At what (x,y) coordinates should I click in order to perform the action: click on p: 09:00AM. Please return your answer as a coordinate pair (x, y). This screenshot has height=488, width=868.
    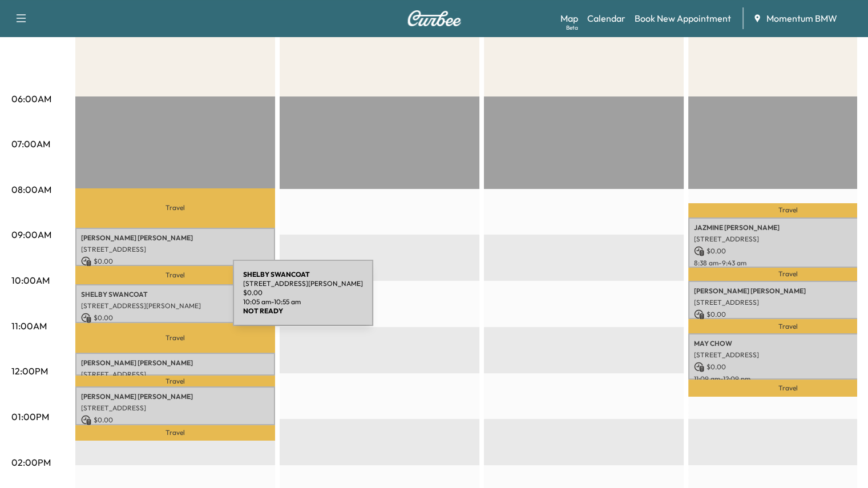
    Looking at the image, I should click on (32, 235).